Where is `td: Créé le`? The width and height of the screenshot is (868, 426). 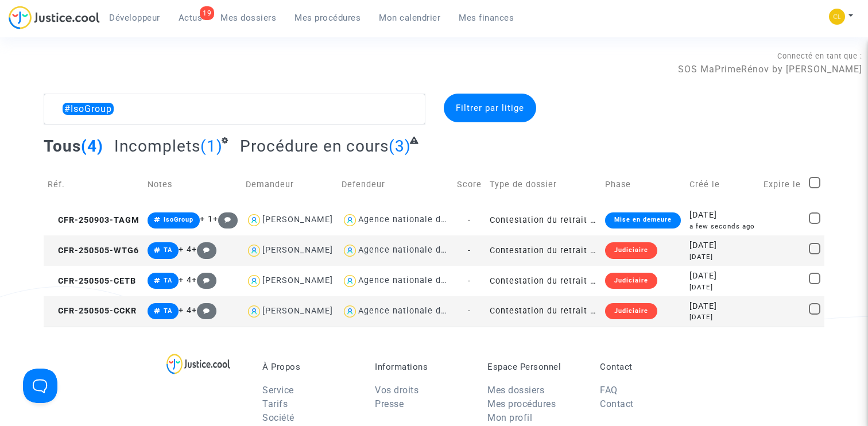 td: Créé le is located at coordinates (722, 184).